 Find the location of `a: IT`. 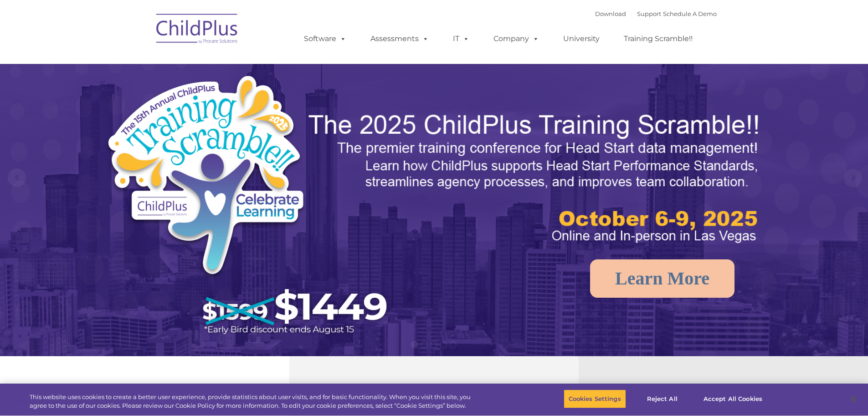

a: IT is located at coordinates (461, 39).